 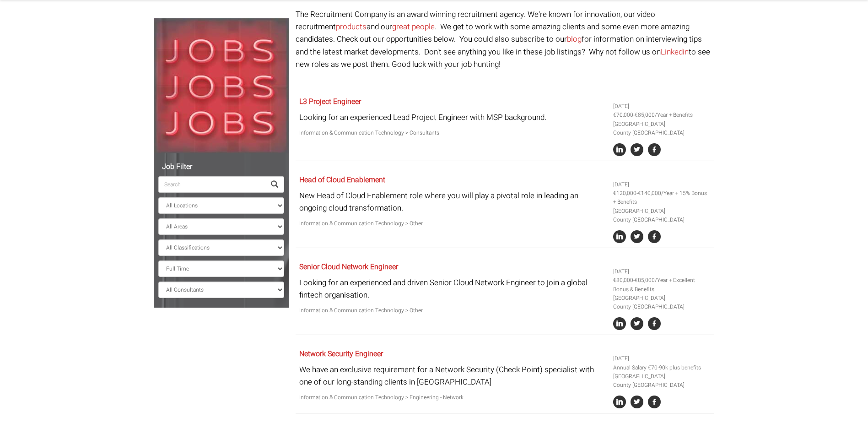 What do you see at coordinates (674, 52) in the screenshot?
I see `a: Linkedin` at bounding box center [674, 52].